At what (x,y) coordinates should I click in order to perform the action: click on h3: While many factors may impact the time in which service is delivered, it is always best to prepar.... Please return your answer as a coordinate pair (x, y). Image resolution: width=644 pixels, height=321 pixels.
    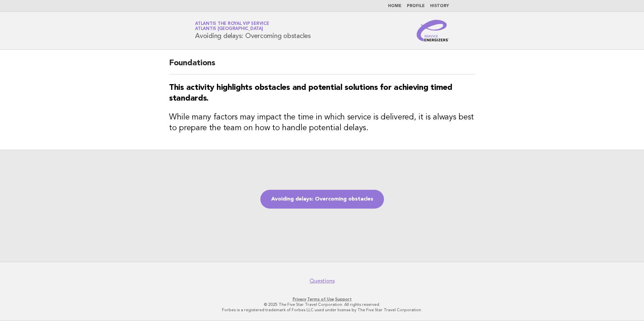
    Looking at the image, I should click on (322, 123).